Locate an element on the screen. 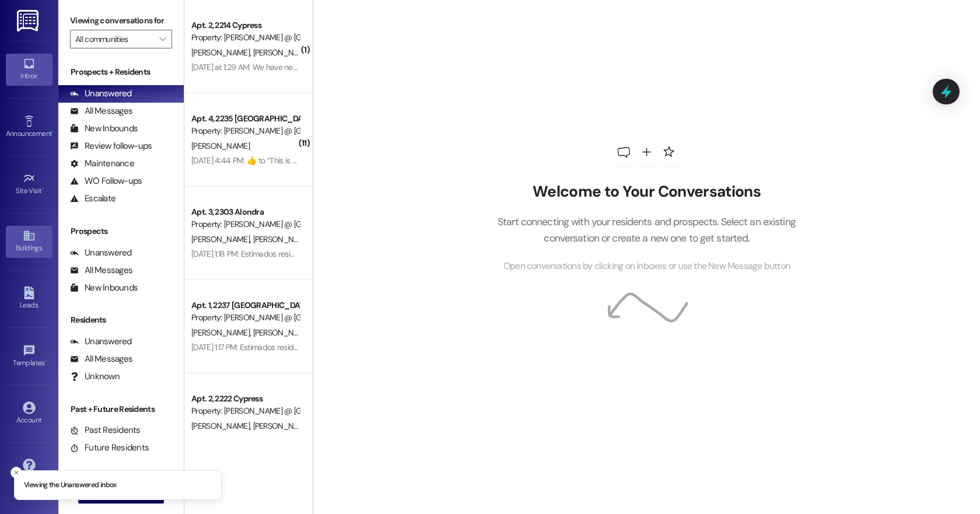 This screenshot has width=980, height=514. div: WO Follow-ups is located at coordinates (105, 181).